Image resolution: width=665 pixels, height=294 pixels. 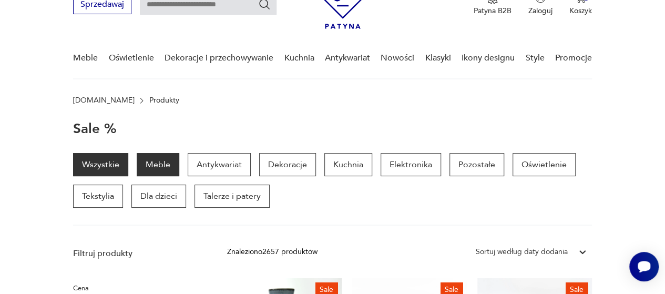 I want to click on p: Kuchnia, so click(x=348, y=164).